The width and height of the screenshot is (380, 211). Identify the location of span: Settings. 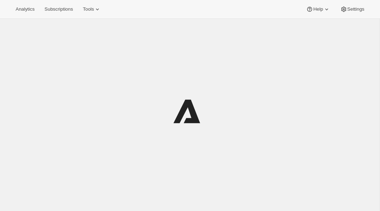
(356, 9).